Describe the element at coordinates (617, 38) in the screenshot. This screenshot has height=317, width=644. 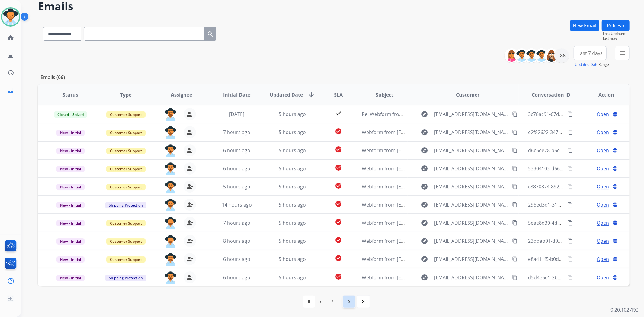
I see `span: Just now` at that location.